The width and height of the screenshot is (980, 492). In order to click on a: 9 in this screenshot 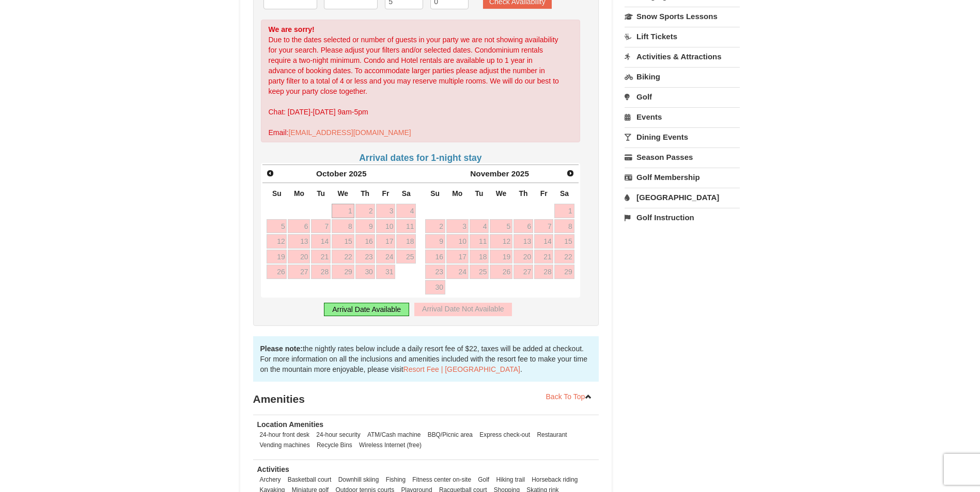, I will do `click(435, 241)`.